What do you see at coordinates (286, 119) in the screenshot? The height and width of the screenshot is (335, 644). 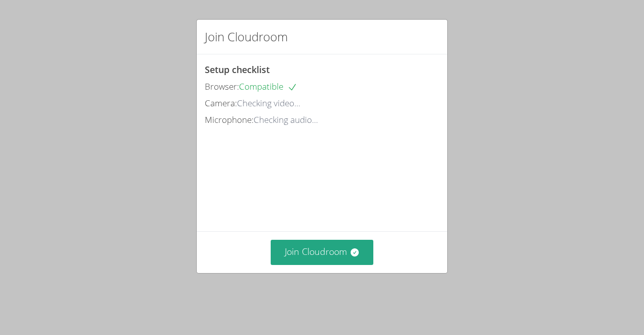 I see `span: Checking audio...` at bounding box center [286, 119].